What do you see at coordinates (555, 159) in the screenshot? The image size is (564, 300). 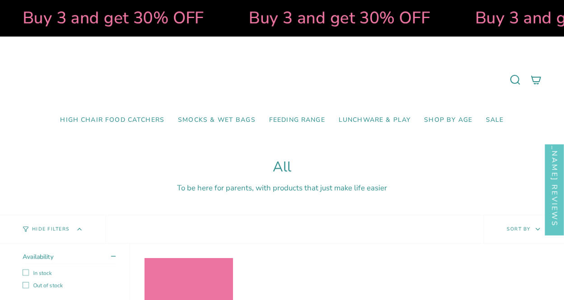 I see `div: Click to open Judge.me floating reviews tab` at bounding box center [555, 159].